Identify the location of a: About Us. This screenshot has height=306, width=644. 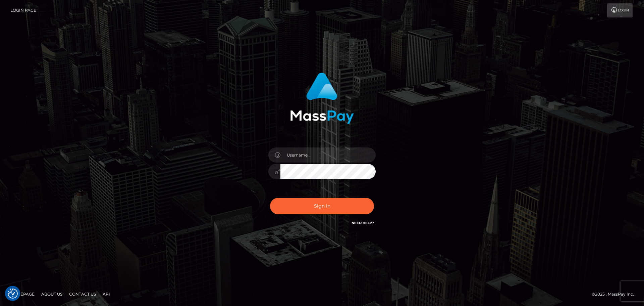
(52, 294).